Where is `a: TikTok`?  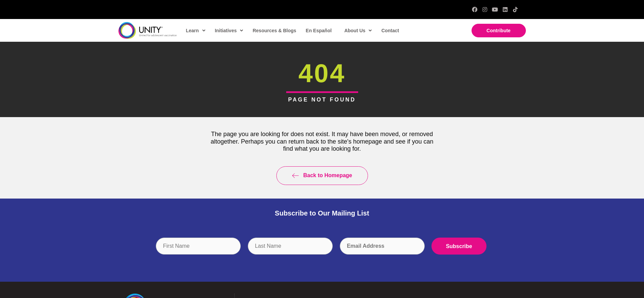
a: TikTok is located at coordinates (515, 10).